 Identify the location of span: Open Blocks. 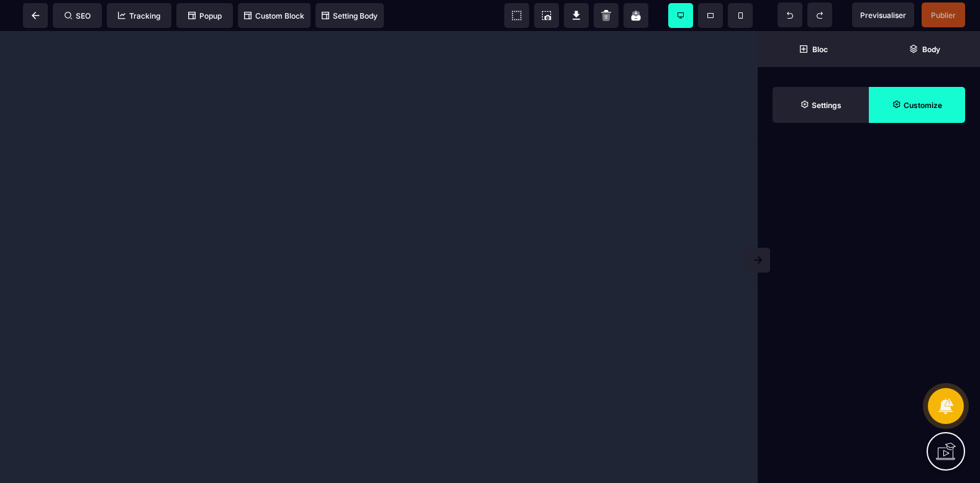
(813, 49).